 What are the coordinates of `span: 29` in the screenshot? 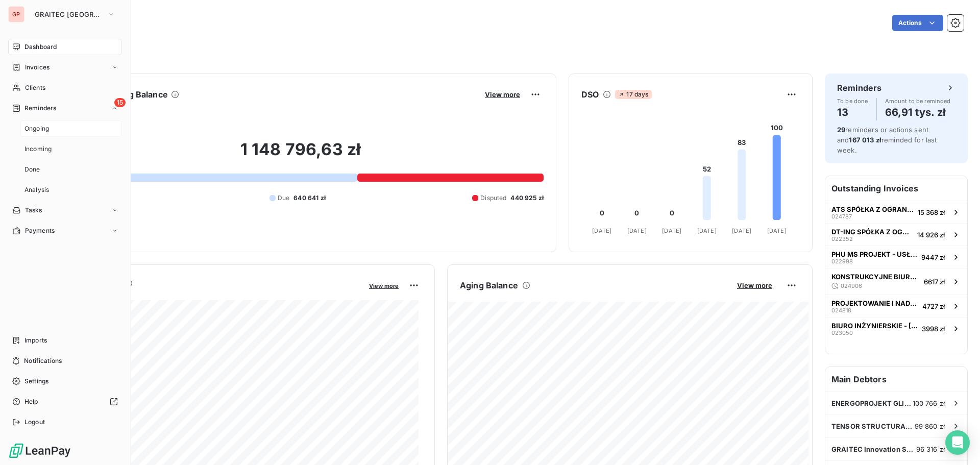 It's located at (841, 129).